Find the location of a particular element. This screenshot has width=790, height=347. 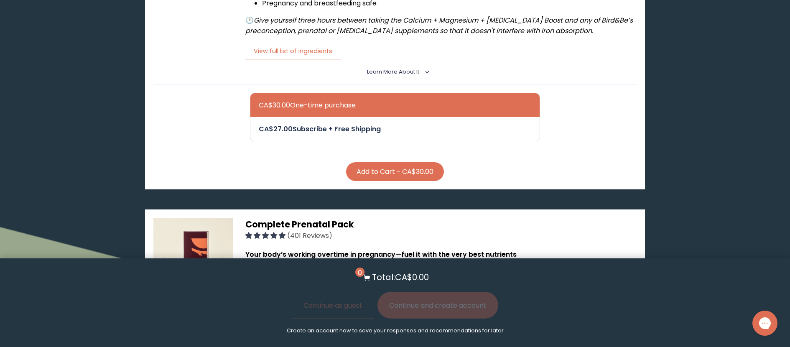

button: Continue as guest is located at coordinates (333, 305).